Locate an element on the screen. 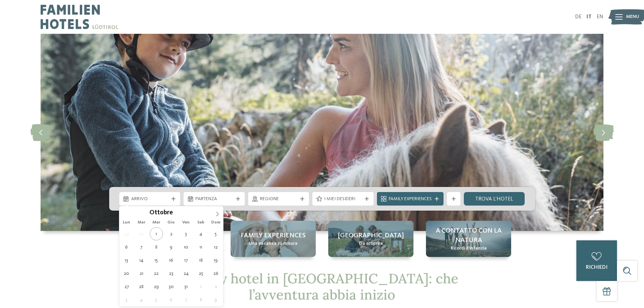 This screenshot has width=644, height=308. span: Ottobre 1, 2025 is located at coordinates (156, 234).